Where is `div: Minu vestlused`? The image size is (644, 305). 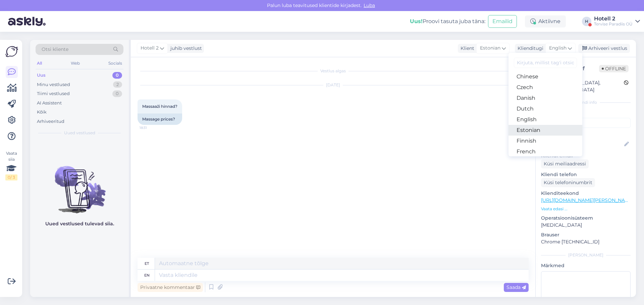
div: Minu vestlused is located at coordinates (53, 85).